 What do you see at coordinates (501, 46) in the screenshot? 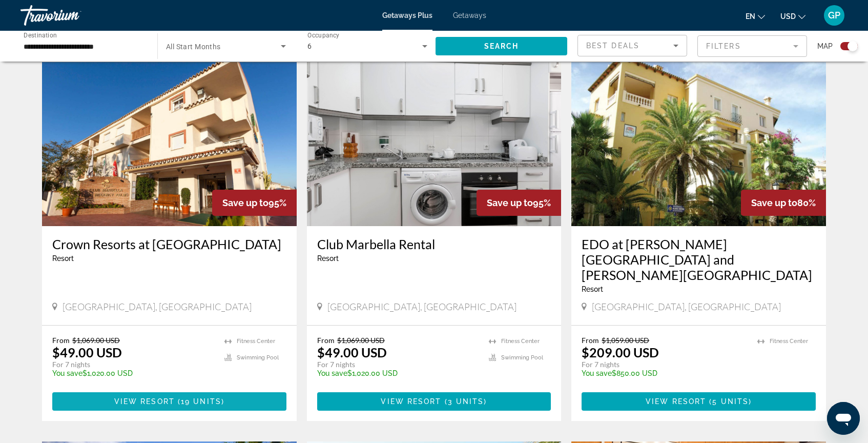
I see `button: Search` at bounding box center [501, 46].